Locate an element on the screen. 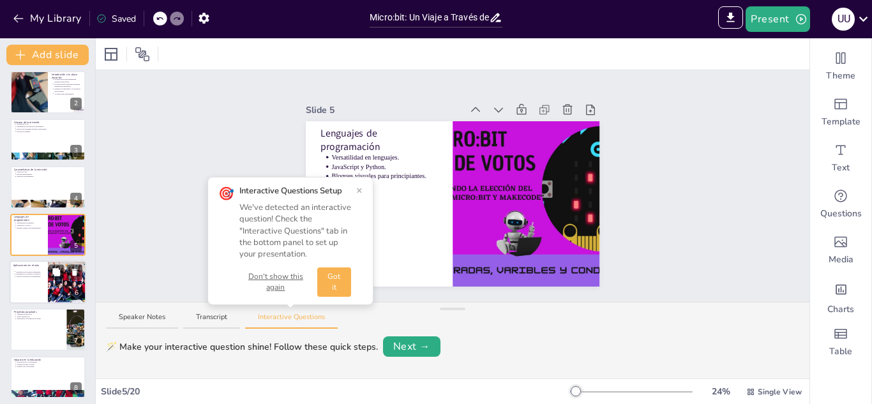 The width and height of the screenshot is (872, 404). p: Aplicaciones en el aula is located at coordinates (29, 266).